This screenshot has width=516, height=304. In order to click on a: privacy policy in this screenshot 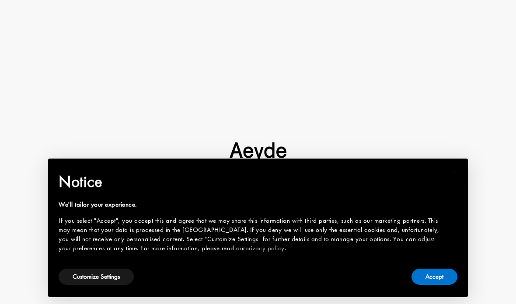, I will do `click(265, 248)`.